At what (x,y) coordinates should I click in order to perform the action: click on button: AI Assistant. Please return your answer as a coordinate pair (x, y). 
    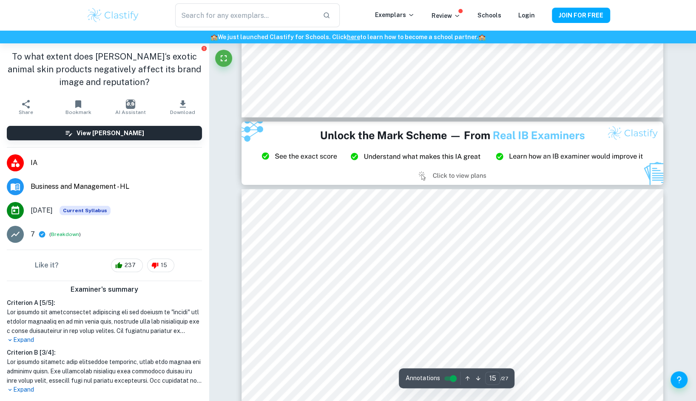
    Looking at the image, I should click on (130, 107).